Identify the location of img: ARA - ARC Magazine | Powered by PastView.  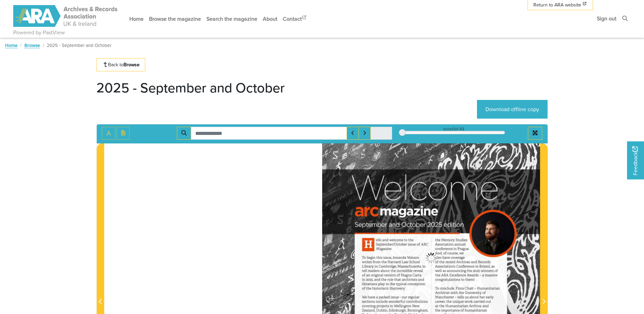
(66, 16).